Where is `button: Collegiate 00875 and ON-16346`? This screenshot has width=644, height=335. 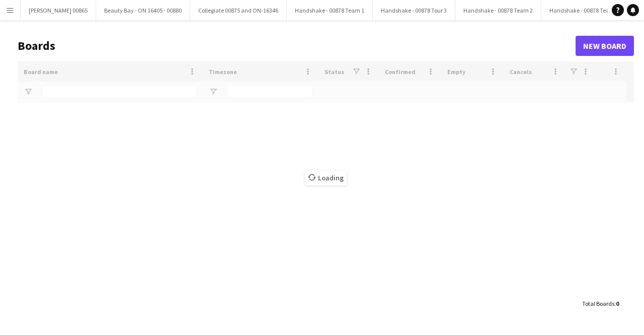
button: Collegiate 00875 and ON-16346 is located at coordinates (239, 10).